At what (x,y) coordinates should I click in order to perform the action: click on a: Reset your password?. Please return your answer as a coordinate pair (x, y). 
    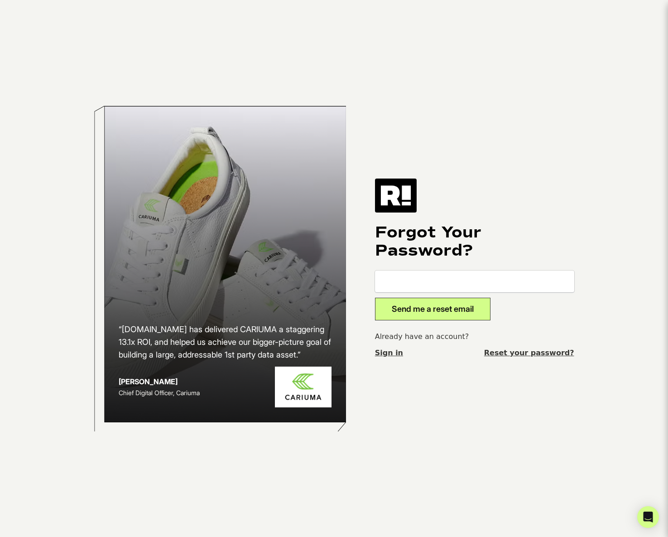
    Looking at the image, I should click on (529, 353).